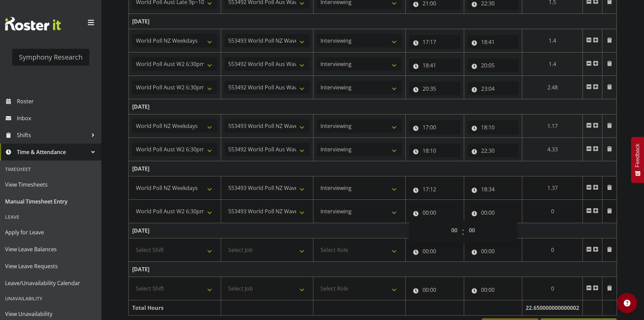 The width and height of the screenshot is (644, 320). Describe the element at coordinates (50, 266) in the screenshot. I see `a: View Leave Requests` at that location.